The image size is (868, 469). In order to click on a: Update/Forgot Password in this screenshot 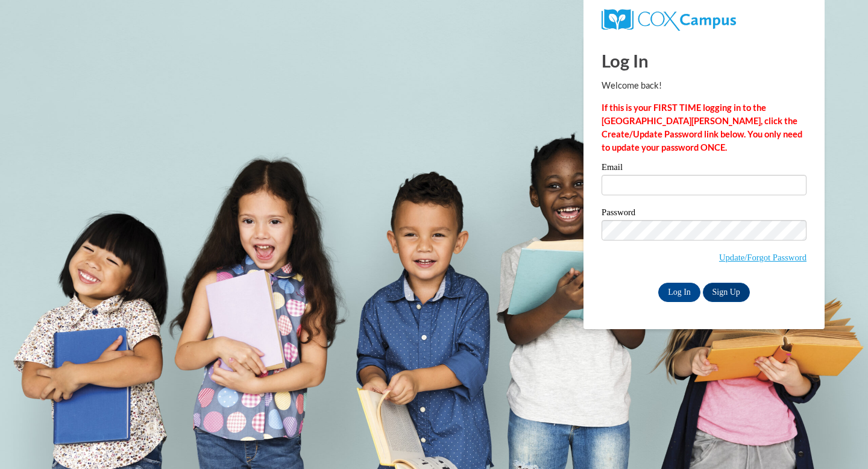, I will do `click(763, 257)`.